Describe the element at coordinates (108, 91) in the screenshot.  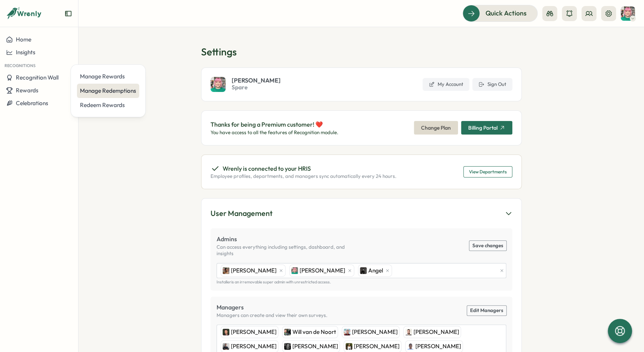
I see `div: Manage Redemptions` at that location.